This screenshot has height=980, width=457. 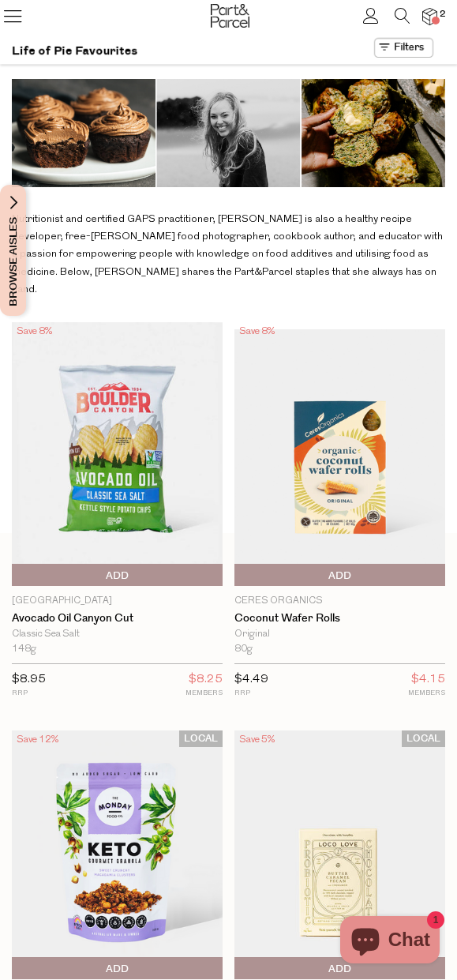 I want to click on span: $4.49, so click(x=251, y=679).